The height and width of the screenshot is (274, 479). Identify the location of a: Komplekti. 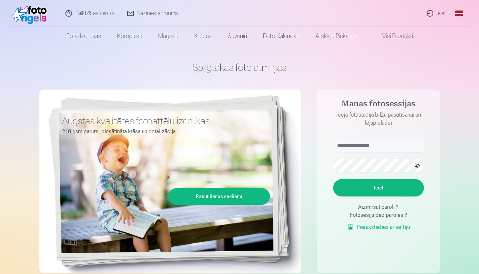
(130, 36).